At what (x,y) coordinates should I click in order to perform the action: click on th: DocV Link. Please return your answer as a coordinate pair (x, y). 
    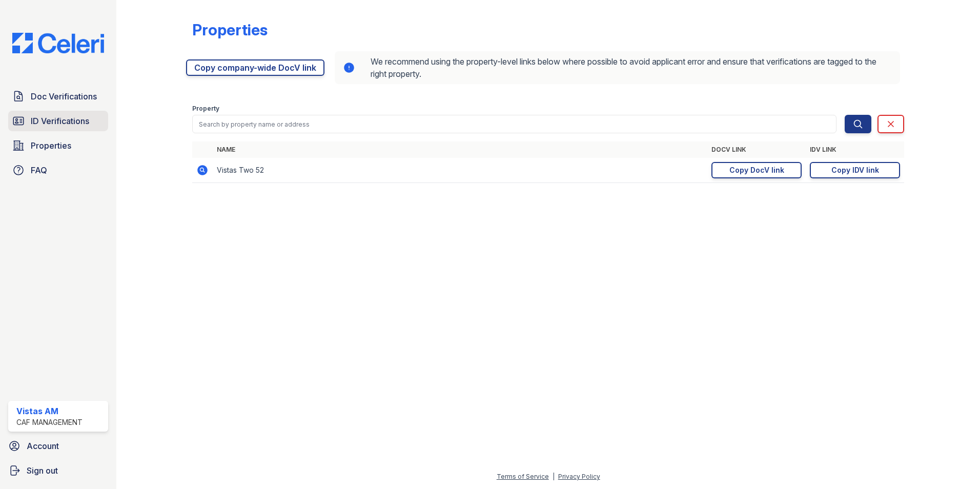
    Looking at the image, I should click on (756, 150).